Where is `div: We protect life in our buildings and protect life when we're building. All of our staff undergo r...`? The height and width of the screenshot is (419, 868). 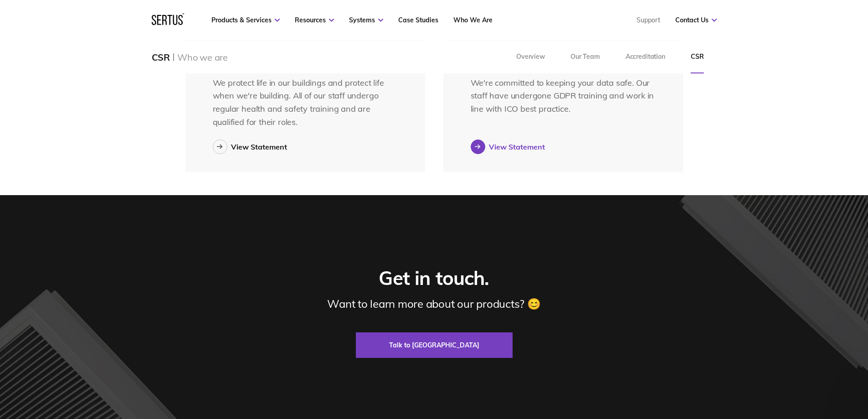 div: We protect life in our buildings and protect life when we're building. All of our staff undergo r... is located at coordinates (305, 102).